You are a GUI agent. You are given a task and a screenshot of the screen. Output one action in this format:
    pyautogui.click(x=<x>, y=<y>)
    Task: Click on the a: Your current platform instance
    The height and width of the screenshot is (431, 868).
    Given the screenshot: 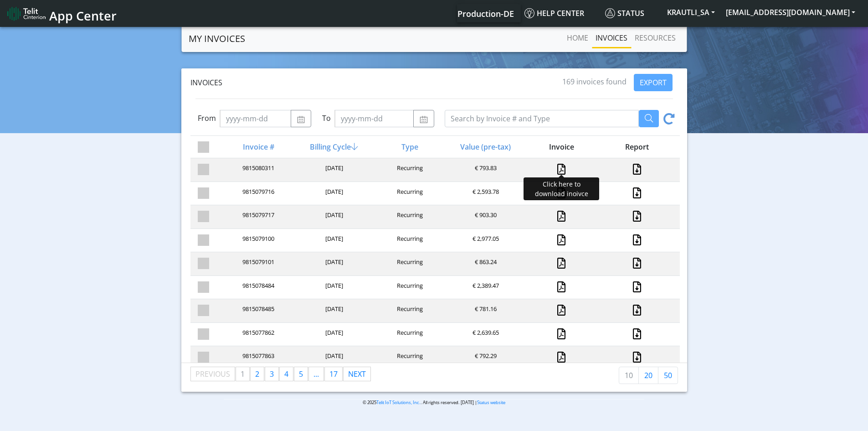 What is the action you would take?
    pyautogui.click(x=486, y=14)
    